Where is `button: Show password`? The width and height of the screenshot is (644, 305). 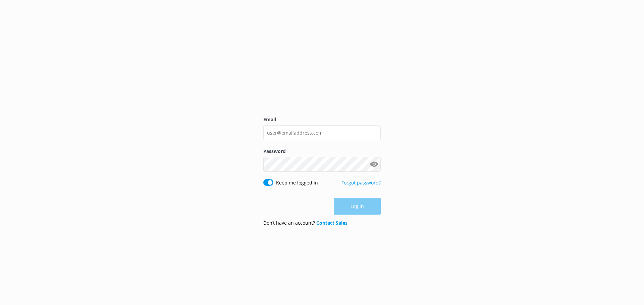 button: Show password is located at coordinates (374, 164).